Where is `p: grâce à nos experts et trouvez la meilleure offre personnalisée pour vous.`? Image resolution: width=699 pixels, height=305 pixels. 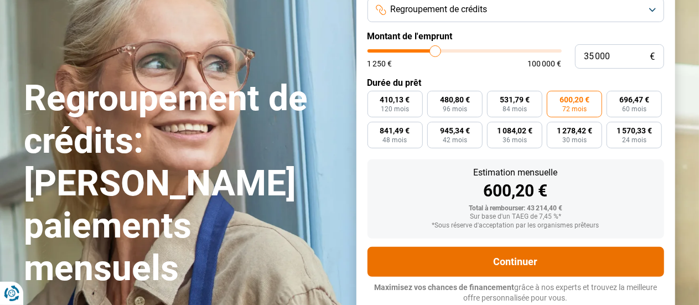
p: grâce à nos experts et trouvez la meilleure offre personnalisée pour vous. is located at coordinates (516, 293).